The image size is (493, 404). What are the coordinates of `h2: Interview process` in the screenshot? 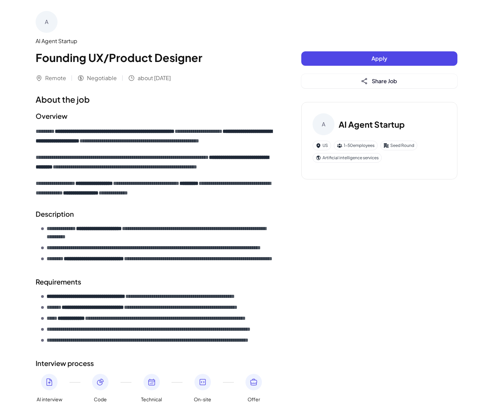 It's located at (155, 363).